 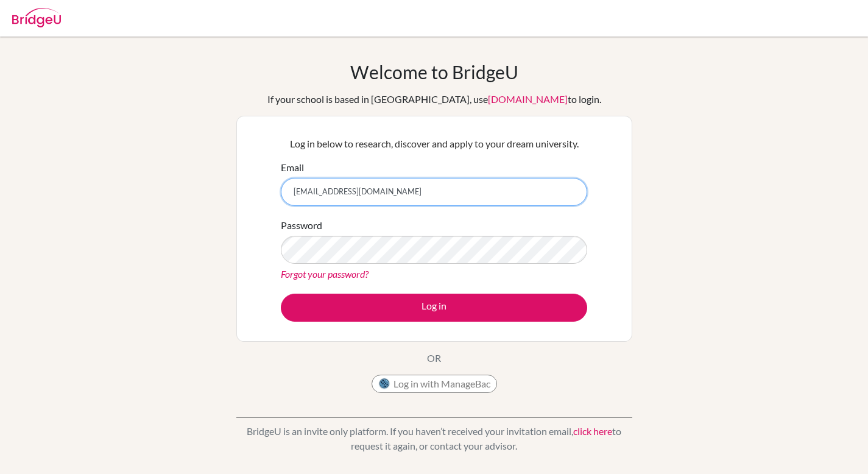 I want to click on a: click here, so click(x=593, y=431).